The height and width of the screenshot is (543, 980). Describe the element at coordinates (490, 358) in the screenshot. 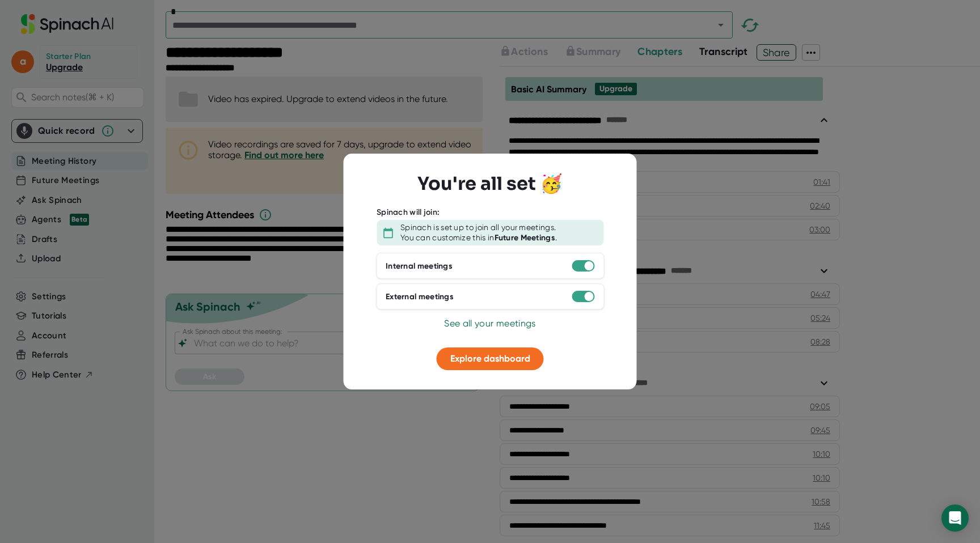

I see `span: Explore dashboard` at that location.